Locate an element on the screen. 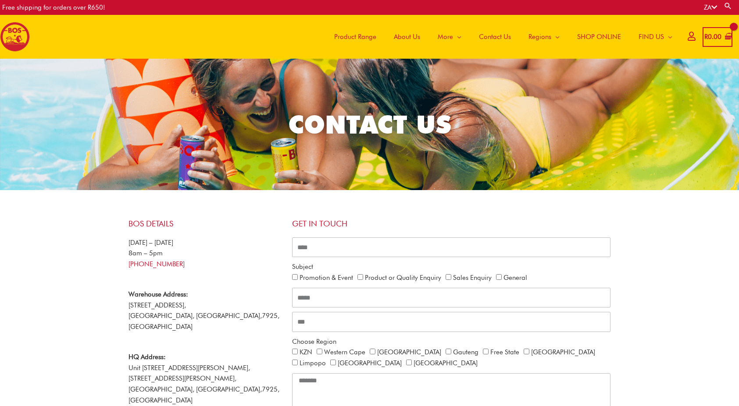 This screenshot has width=739, height=406. strong: HQ Address: is located at coordinates (147, 357).